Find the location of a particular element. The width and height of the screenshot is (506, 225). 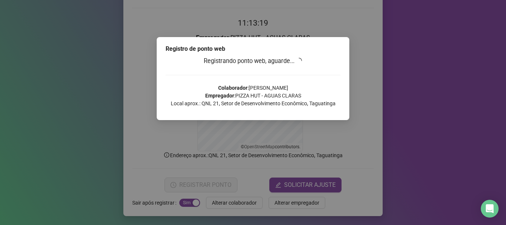

div: Registro de ponto web is located at coordinates (253, 49).